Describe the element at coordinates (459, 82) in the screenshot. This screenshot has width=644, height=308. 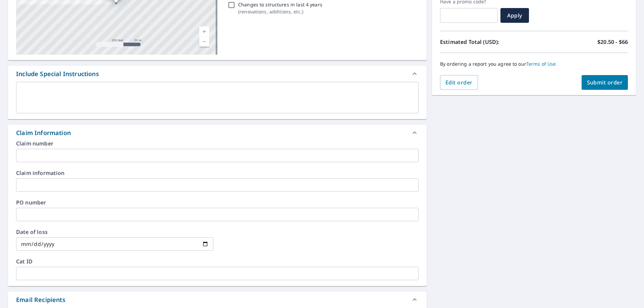
I see `span: Edit order` at that location.